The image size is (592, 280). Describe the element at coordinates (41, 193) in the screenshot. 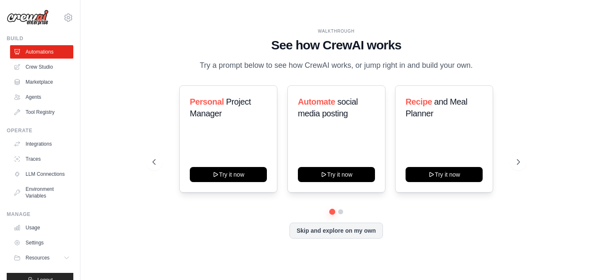

I see `a: Environment Variables` at that location.